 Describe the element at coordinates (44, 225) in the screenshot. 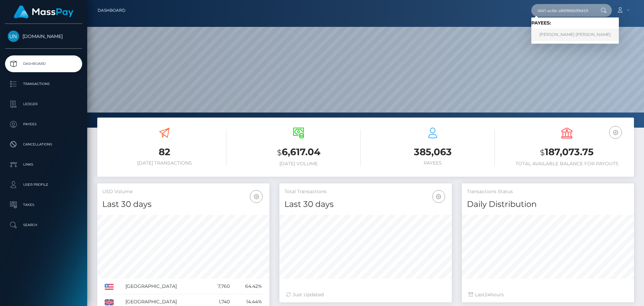

I see `a: Search` at that location.